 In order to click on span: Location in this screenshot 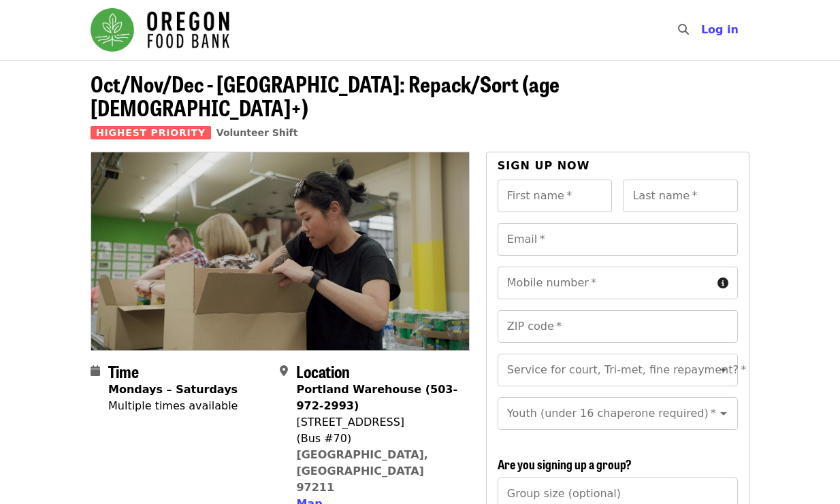, I will do `click(323, 371)`.